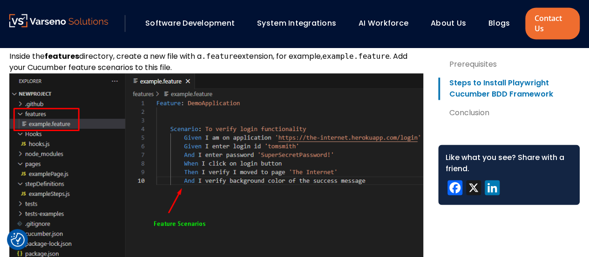 The width and height of the screenshot is (589, 257). What do you see at coordinates (499, 23) in the screenshot?
I see `a: Blogs` at bounding box center [499, 23].